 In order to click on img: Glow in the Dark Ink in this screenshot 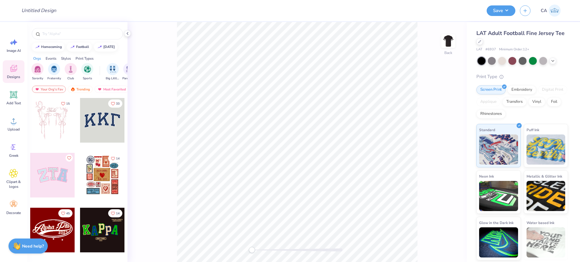, I will do `click(498, 243)`.